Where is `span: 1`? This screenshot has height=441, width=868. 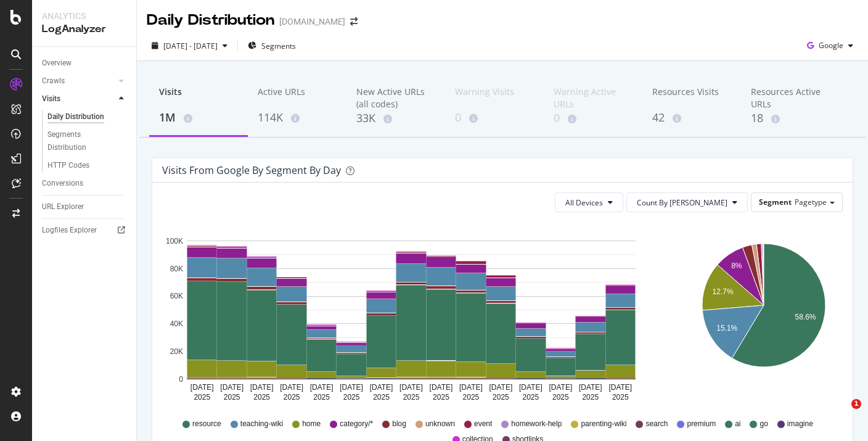 span: 1 is located at coordinates (857, 404).